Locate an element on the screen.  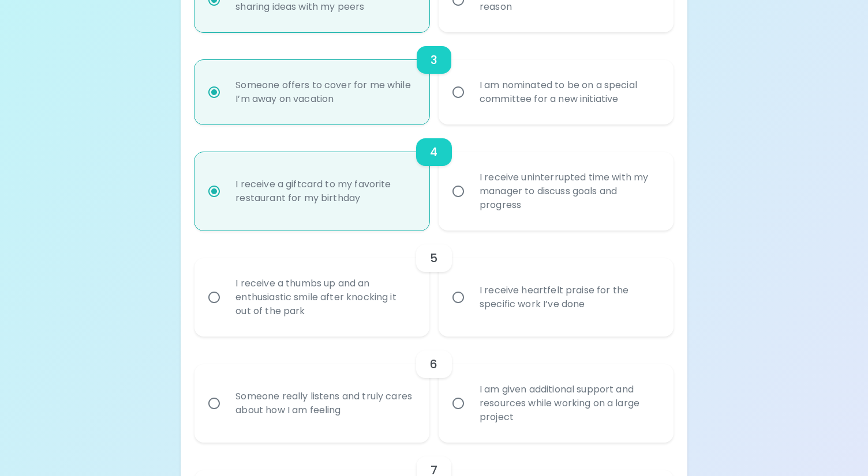
div: I receive a thumbs up and an enthusiastic smile after knocking it out of the park is located at coordinates (325, 298).